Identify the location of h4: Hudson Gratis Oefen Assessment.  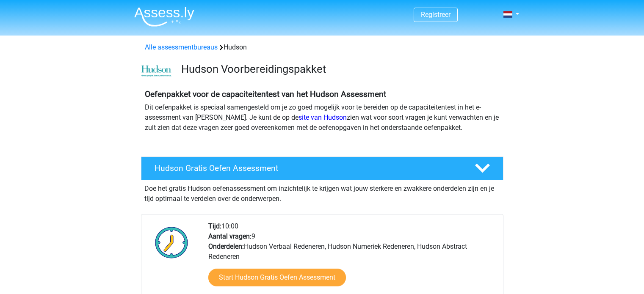
(308, 168).